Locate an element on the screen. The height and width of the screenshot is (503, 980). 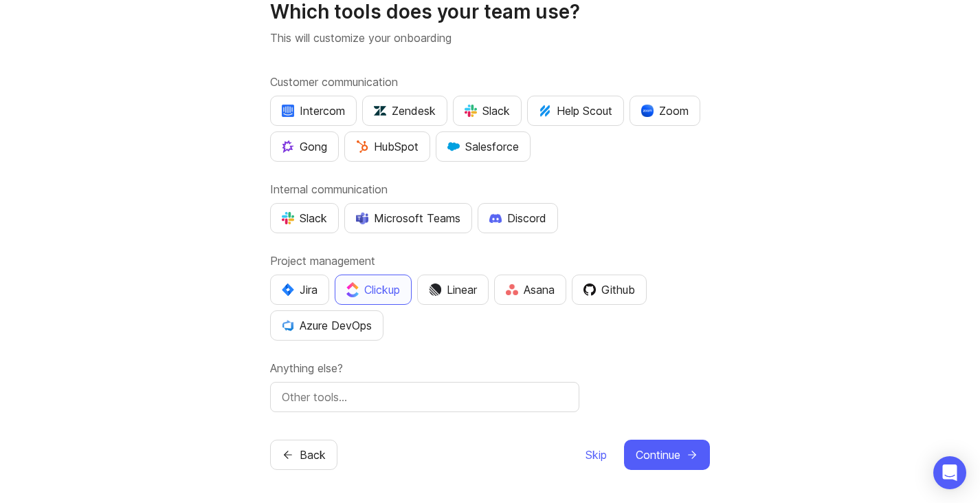
button: Skip is located at coordinates (596, 454).